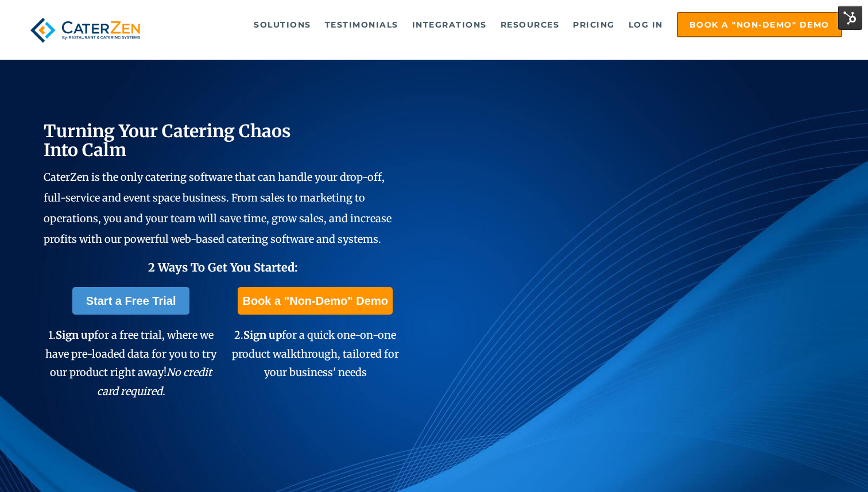  Describe the element at coordinates (217, 208) in the screenshot. I see `span: CaterZen is the only catering software that can handle your drop-off, full-service and event spac...` at that location.